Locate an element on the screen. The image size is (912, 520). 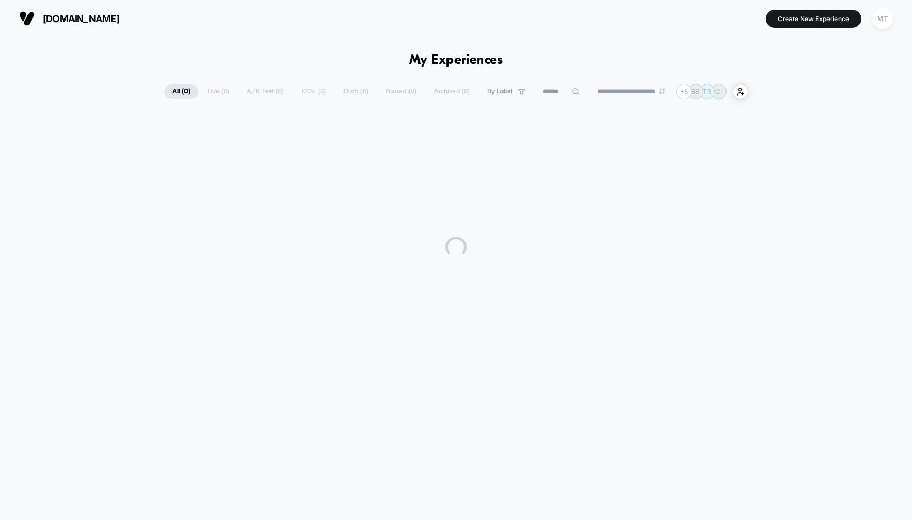
img: Visually logo is located at coordinates (27, 18).